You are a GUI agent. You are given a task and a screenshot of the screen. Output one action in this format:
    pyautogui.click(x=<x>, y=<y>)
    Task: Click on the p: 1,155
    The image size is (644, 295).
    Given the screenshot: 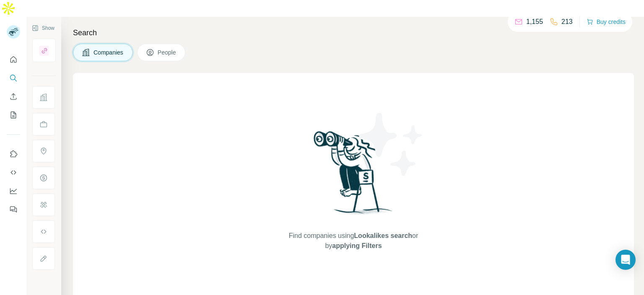 What is the action you would take?
    pyautogui.click(x=534, y=22)
    